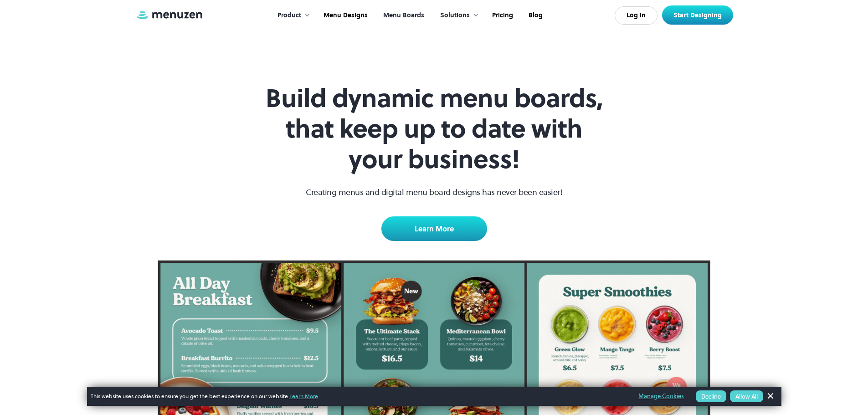 Image resolution: width=868 pixels, height=415 pixels. I want to click on a: Menu Boards, so click(403, 16).